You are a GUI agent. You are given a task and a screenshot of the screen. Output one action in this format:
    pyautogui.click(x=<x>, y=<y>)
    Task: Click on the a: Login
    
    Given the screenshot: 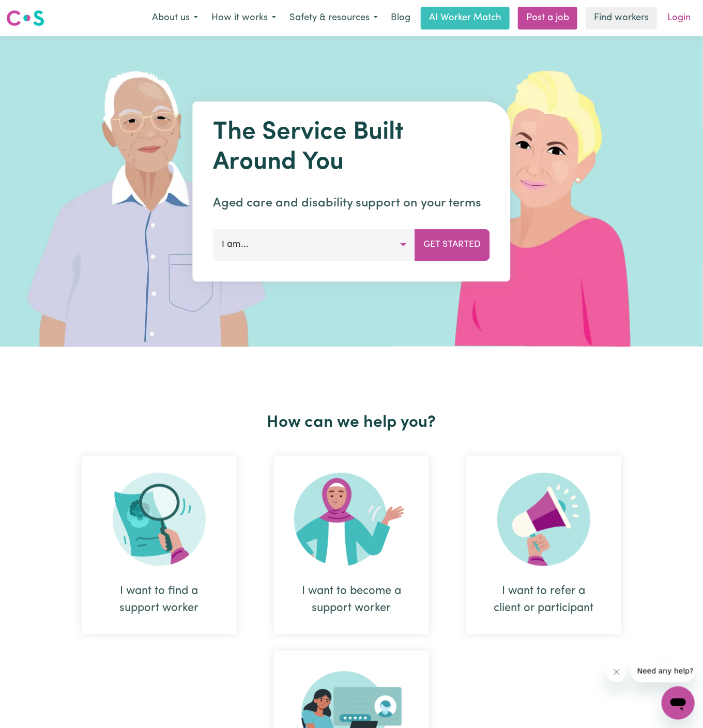 What is the action you would take?
    pyautogui.click(x=679, y=18)
    